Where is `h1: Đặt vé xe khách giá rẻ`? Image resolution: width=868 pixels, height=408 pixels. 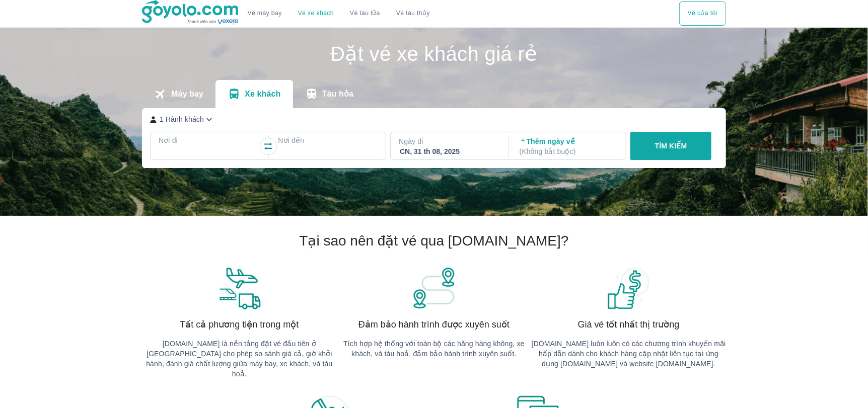
h1: Đặt vé xe khách giá rẻ is located at coordinates (434, 54).